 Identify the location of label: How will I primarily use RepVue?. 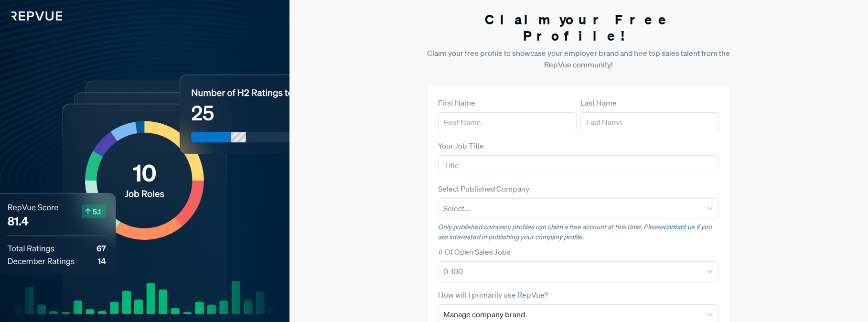
(493, 295).